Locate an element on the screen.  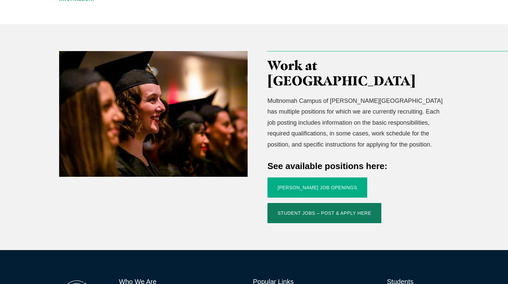
a: Student Jobs – Post & Apply Here is located at coordinates (324, 213).